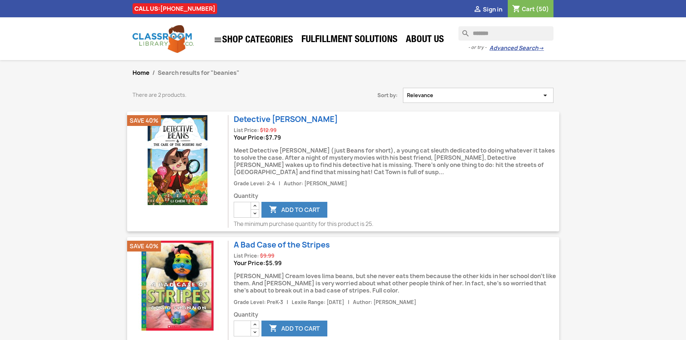  I want to click on span: (50), so click(542, 9).